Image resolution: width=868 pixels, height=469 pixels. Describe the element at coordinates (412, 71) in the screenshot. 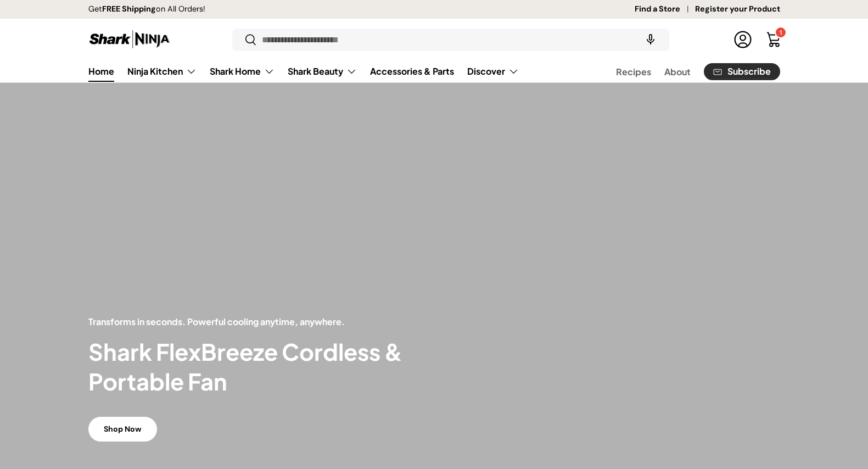

I see `a: Accessories & Parts` at that location.